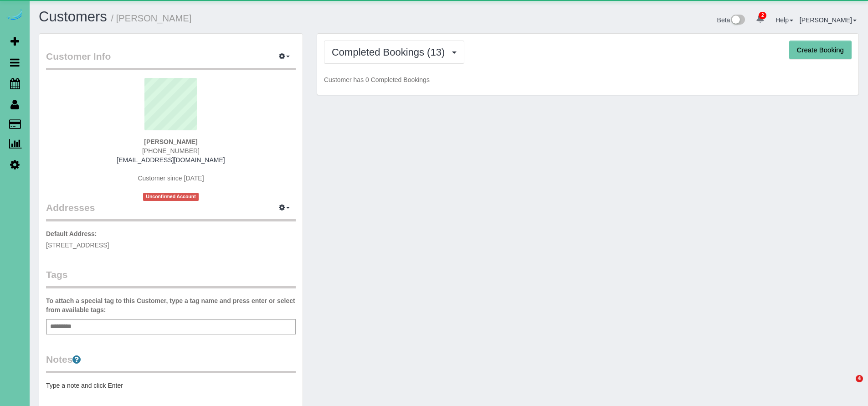  What do you see at coordinates (73, 17) in the screenshot?
I see `a: Customers` at bounding box center [73, 17].